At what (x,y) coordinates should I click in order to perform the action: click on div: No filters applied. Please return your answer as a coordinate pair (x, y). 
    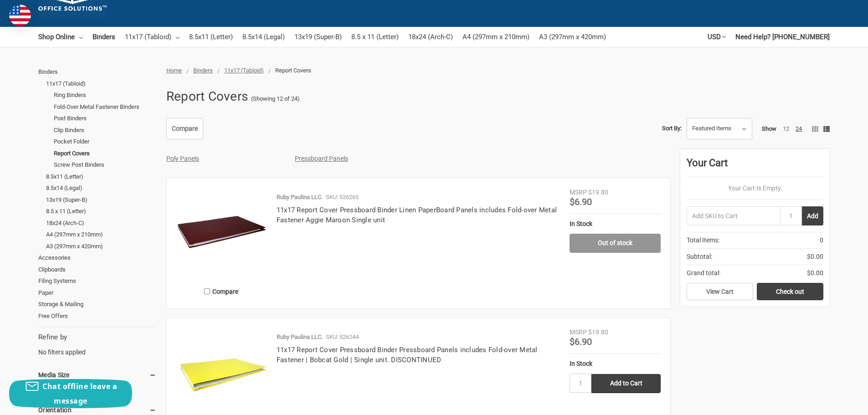
    Looking at the image, I should click on (97, 345).